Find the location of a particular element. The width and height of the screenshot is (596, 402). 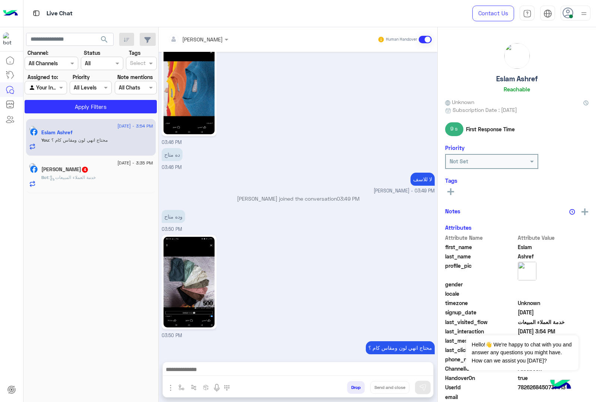

img: send message is located at coordinates (423, 387).